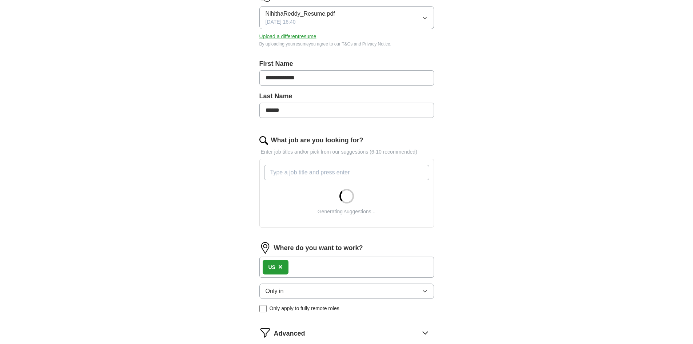  What do you see at coordinates (317, 140) in the screenshot?
I see `label: What job are you looking for?` at bounding box center [317, 140].